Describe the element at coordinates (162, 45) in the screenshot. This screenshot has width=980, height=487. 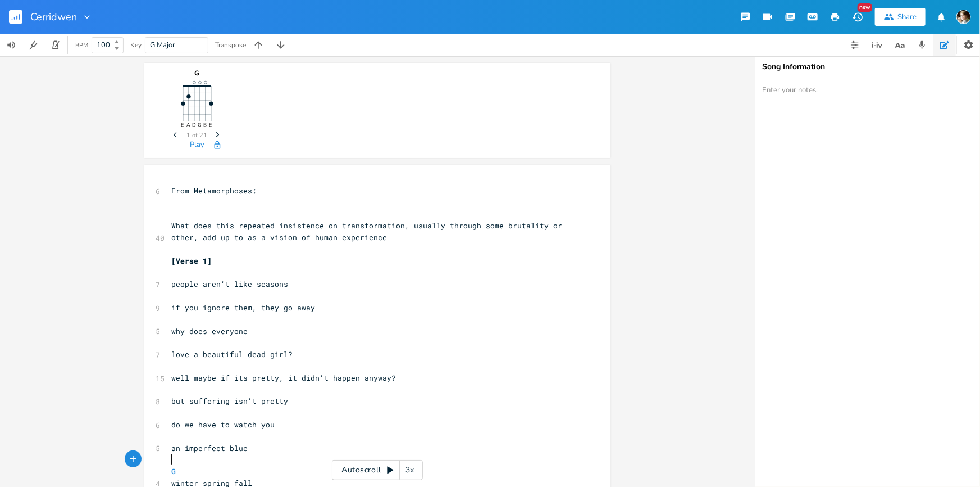
I see `span: G Major` at that location.